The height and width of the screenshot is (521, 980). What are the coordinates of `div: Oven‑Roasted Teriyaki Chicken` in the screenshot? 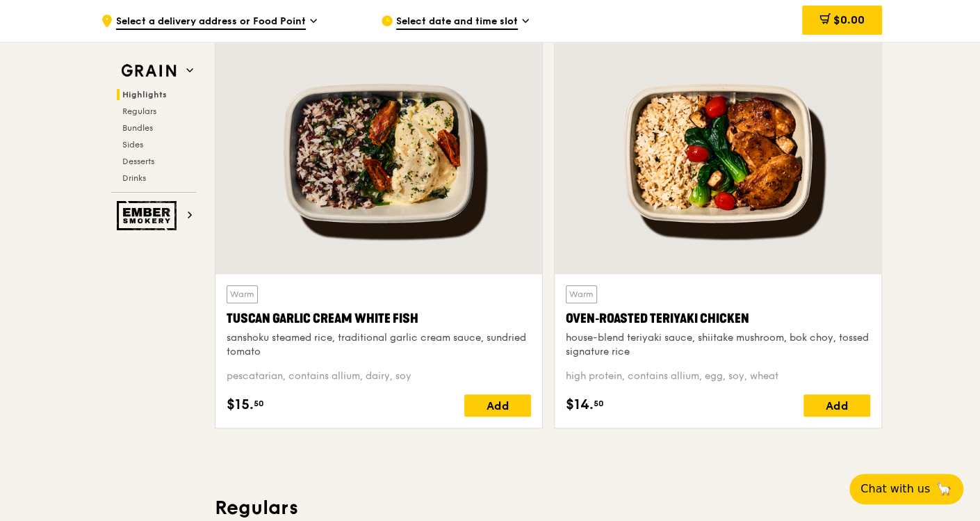 It's located at (718, 318).